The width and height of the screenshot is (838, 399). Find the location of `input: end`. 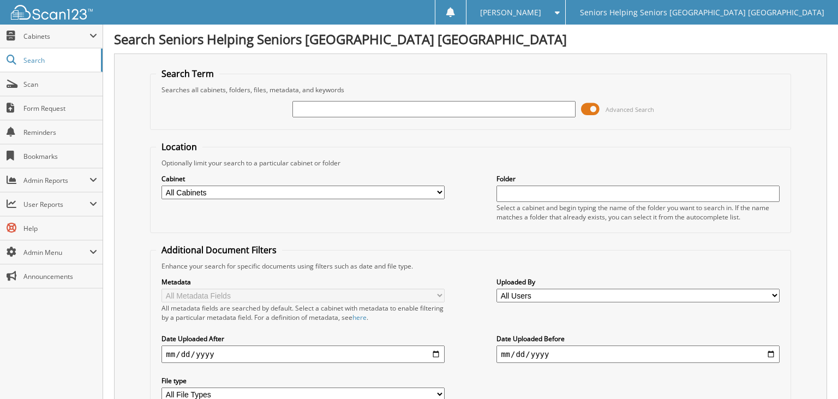

input: end is located at coordinates (638, 354).